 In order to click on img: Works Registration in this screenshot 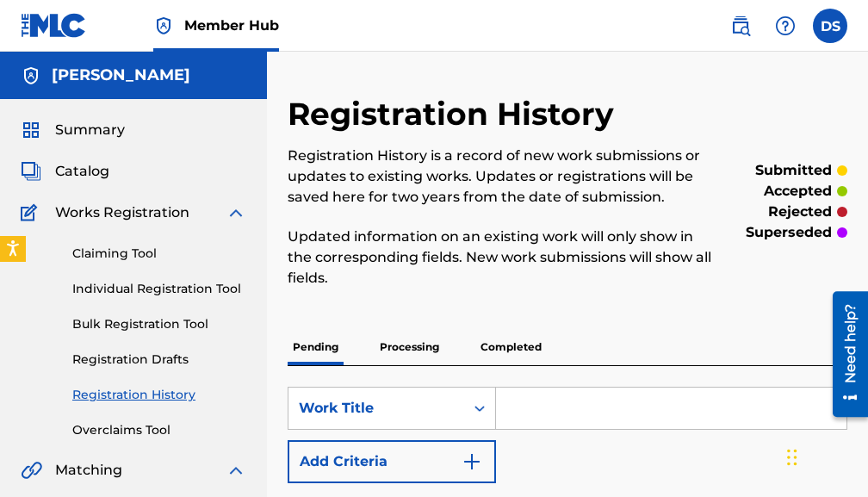, I will do `click(32, 213)`.